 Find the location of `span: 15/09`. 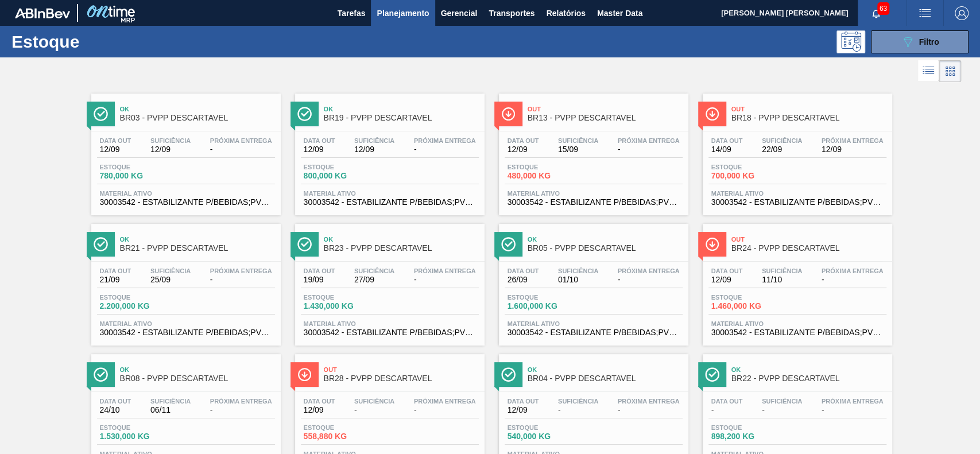

span: 15/09 is located at coordinates (578, 149).